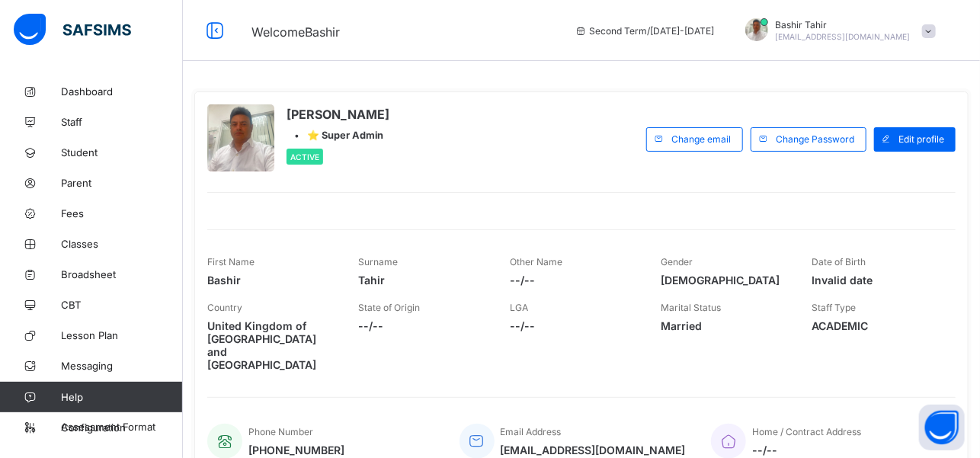 This screenshot has width=980, height=458. Describe the element at coordinates (378, 261) in the screenshot. I see `span: Surname` at that location.